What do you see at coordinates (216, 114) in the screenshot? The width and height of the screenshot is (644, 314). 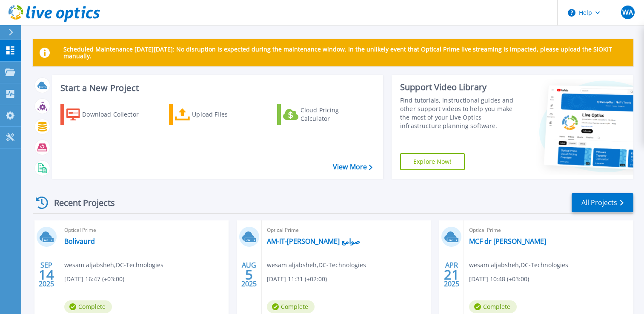 I see `a: Upload Files` at bounding box center [216, 114].